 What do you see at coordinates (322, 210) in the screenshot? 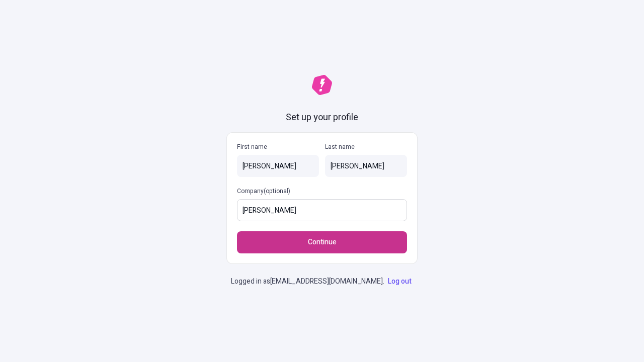
I see `input: Company(optional)` at bounding box center [322, 210].